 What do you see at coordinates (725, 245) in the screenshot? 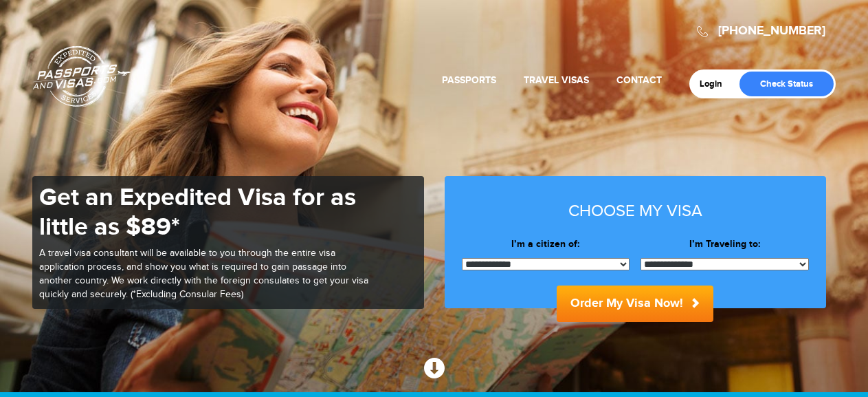
I see `label: I’m Traveling to:` at bounding box center [725, 245].